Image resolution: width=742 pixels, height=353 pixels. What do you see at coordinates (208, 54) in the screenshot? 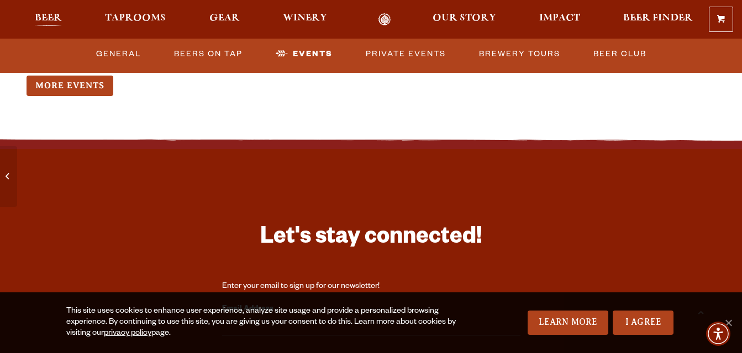
I see `a: Beers on Tap` at bounding box center [208, 54].